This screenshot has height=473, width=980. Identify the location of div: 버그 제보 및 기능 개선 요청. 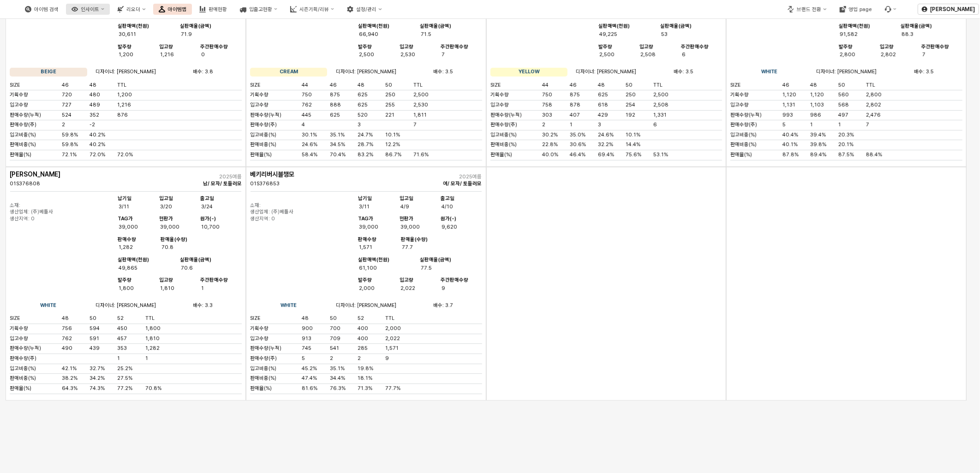
(890, 9).